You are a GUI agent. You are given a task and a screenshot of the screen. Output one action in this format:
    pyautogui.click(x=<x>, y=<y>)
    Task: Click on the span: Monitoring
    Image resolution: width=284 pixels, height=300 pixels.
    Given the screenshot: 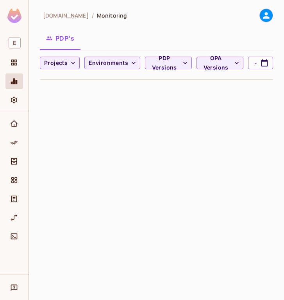 What is the action you would take?
    pyautogui.click(x=112, y=15)
    